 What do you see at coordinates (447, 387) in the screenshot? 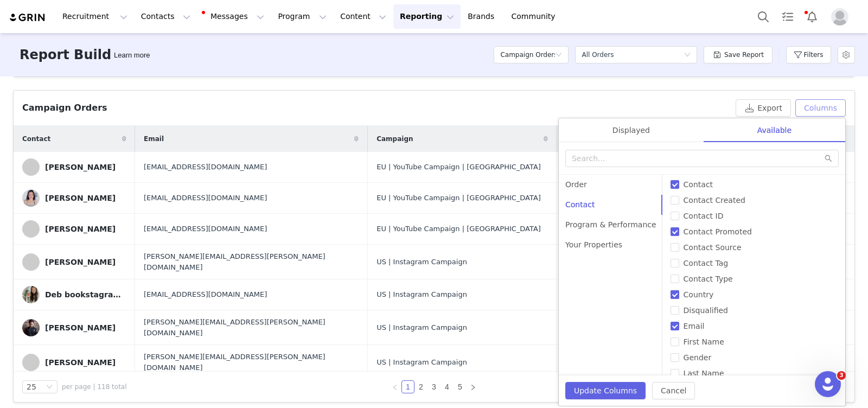
I see `a: 4` at bounding box center [447, 387].